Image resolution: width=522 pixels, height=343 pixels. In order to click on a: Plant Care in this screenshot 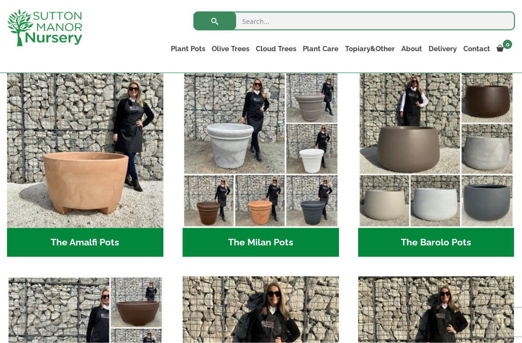, I will do `click(321, 49)`.